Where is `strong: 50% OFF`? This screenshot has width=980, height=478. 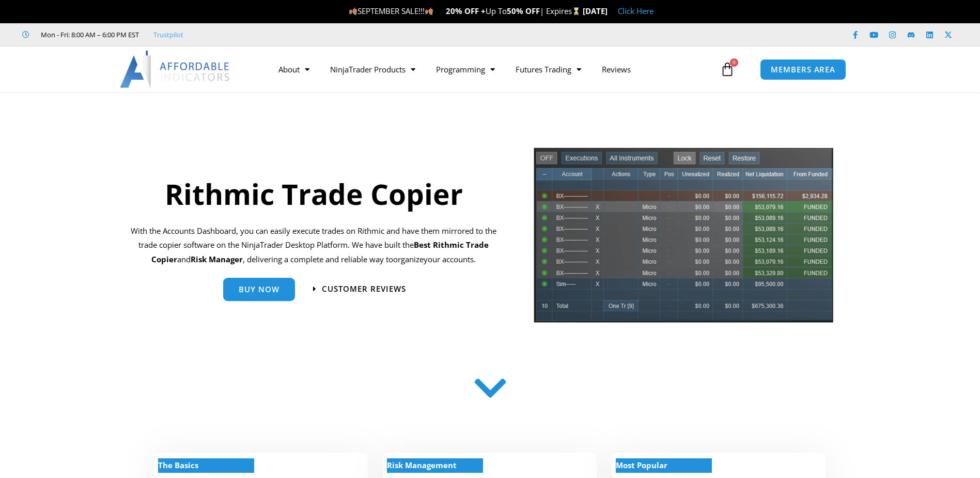
strong: 50% OFF is located at coordinates (523, 11).